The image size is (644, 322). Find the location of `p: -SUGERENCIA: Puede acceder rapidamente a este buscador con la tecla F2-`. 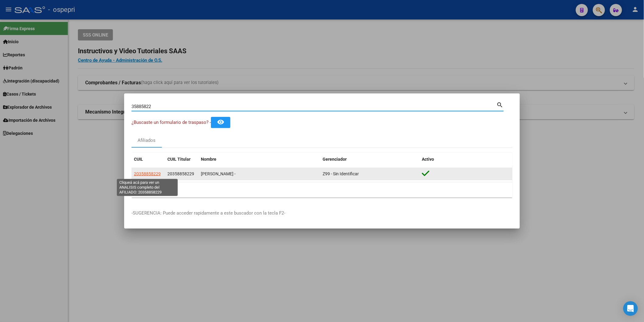

p: -SUGERENCIA: Puede acceder rapidamente a este buscador con la tecla F2- is located at coordinates (322, 213).